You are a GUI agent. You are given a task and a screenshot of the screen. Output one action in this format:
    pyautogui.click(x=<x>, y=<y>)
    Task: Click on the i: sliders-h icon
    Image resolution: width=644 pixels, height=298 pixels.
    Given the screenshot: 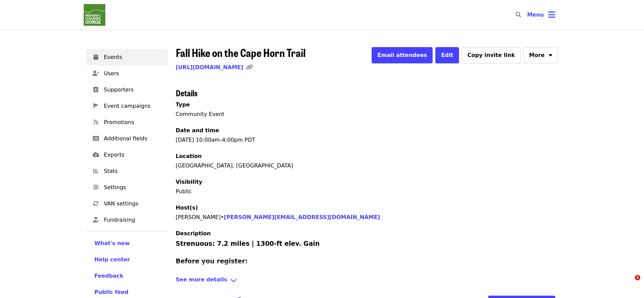 What is the action you would take?
    pyautogui.click(x=96, y=187)
    